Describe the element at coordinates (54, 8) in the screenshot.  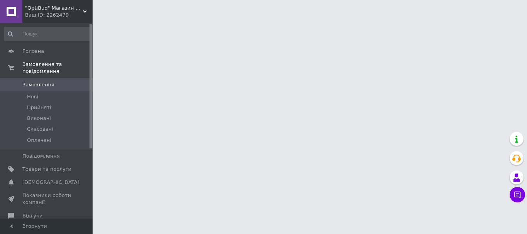
I see `span: "OptiBud" Магазин будматеріалів` at that location.